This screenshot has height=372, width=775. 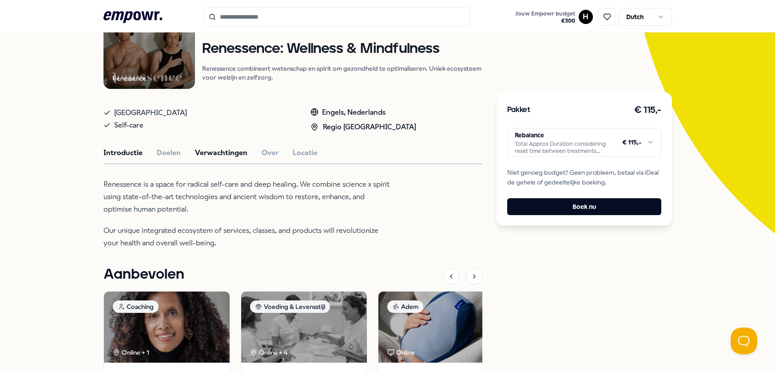 I want to click on input: Search for products, categories or subcategories, so click(x=336, y=17).